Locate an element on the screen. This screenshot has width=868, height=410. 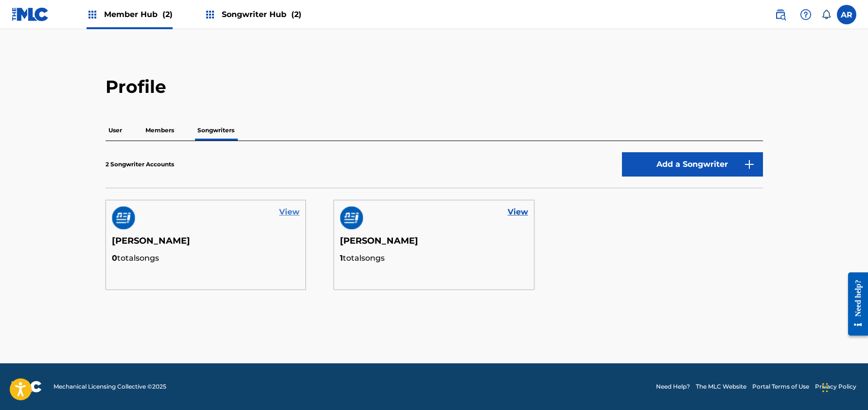
img: logo is located at coordinates (27, 387).